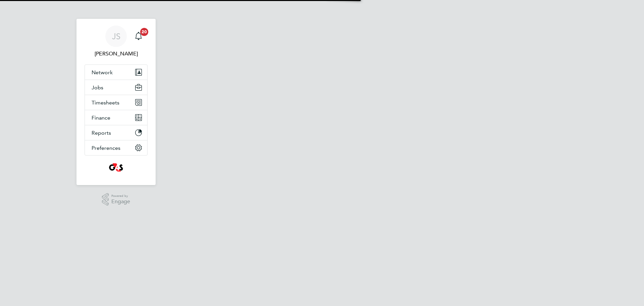  I want to click on nav: Main navigation, so click(116, 102).